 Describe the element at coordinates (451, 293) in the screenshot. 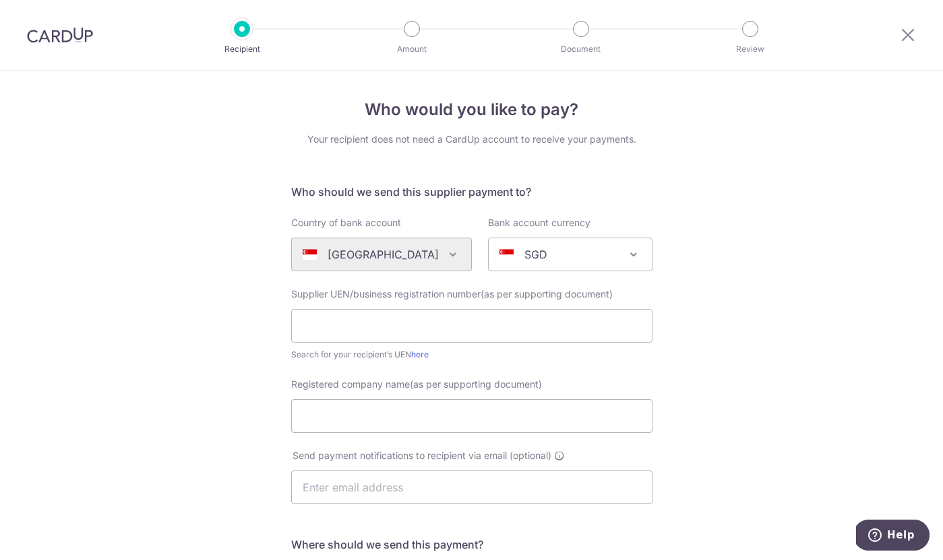

I see `span: Supplier UEN/business registration number(as per supporting document)` at that location.